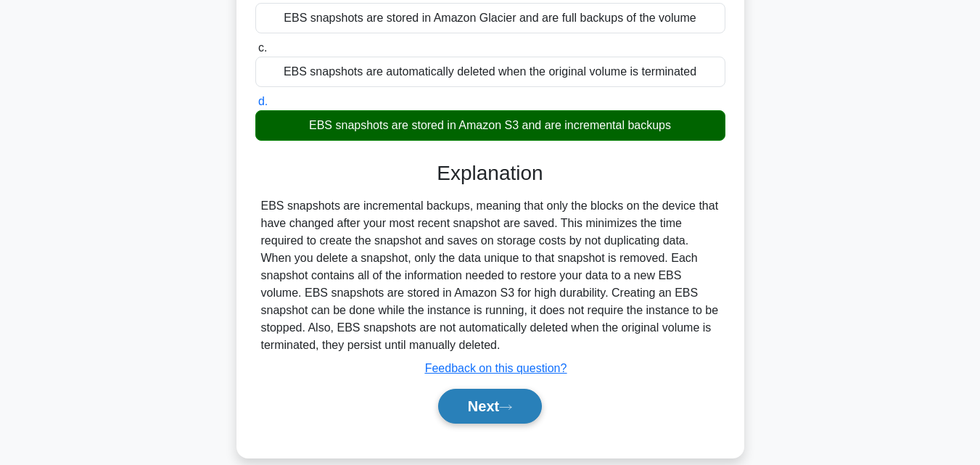 This screenshot has height=465, width=980. I want to click on h3: Explanation, so click(490, 173).